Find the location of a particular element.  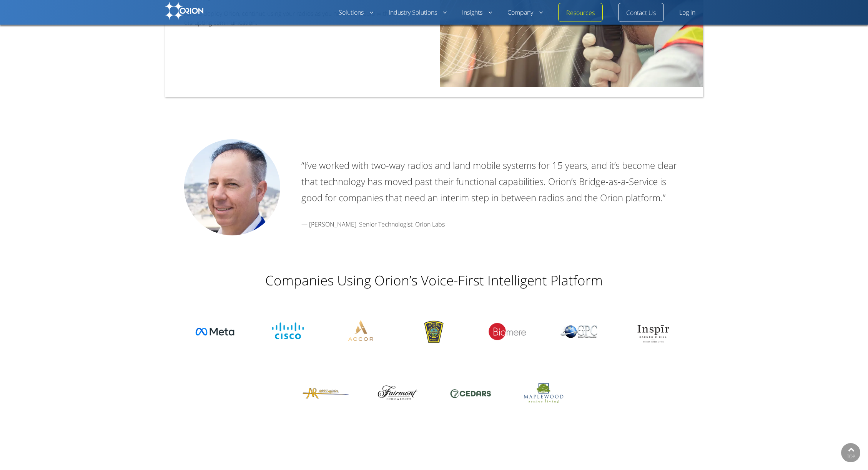

img: Inspir Senior Living is located at coordinates (653, 332).